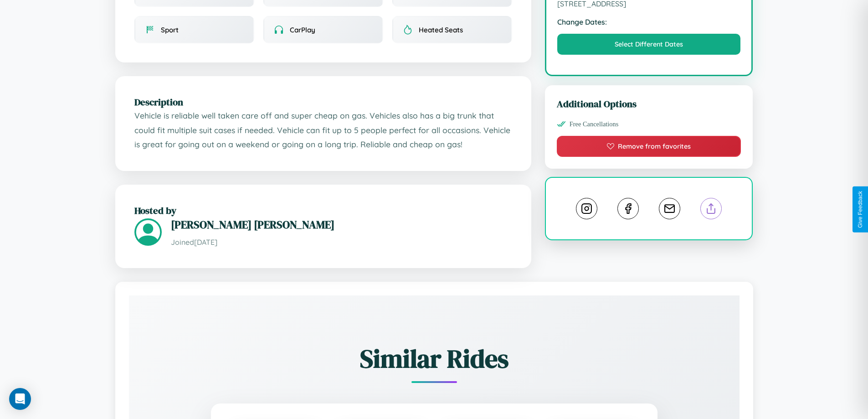  I want to click on h3: Additional Options, so click(648, 104).